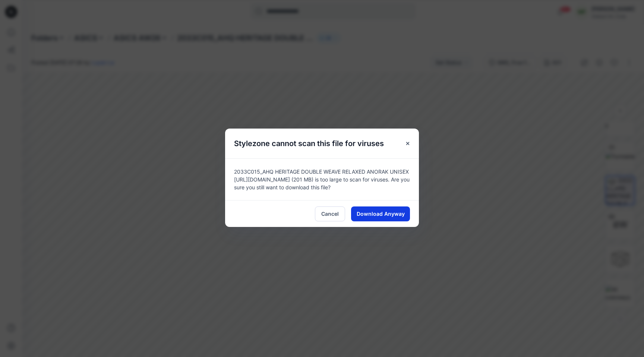 Image resolution: width=644 pixels, height=357 pixels. I want to click on button: Cancel, so click(330, 214).